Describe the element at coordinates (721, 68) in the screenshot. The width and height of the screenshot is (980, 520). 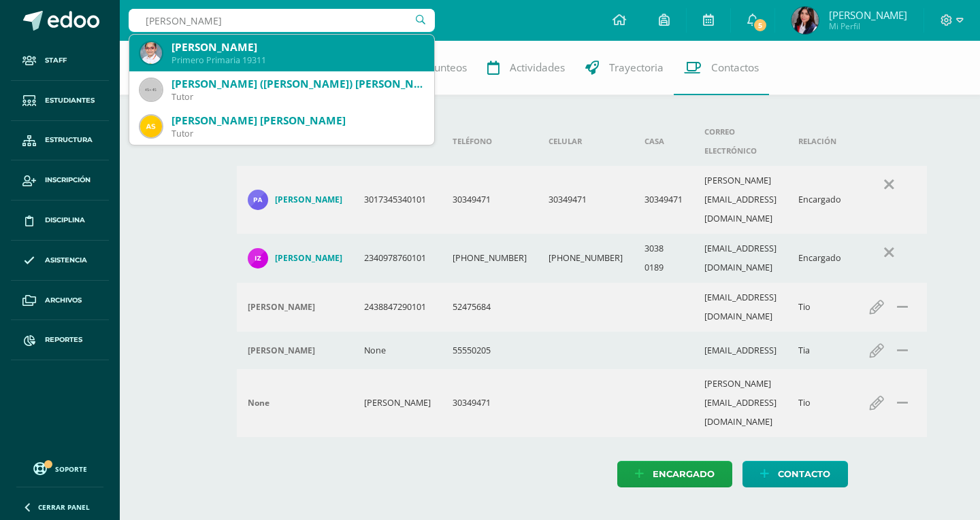
I see `a: Contactos` at that location.